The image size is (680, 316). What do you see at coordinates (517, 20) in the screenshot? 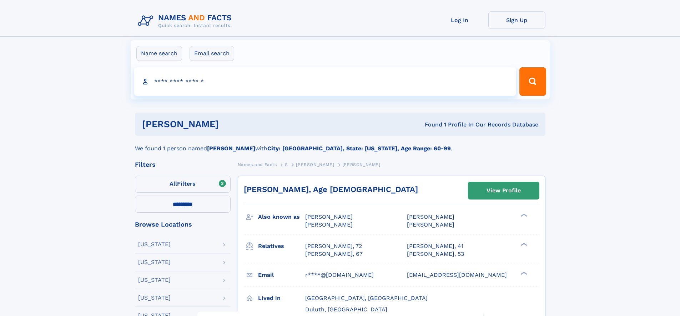
I see `a: Sign Up` at bounding box center [517, 20].